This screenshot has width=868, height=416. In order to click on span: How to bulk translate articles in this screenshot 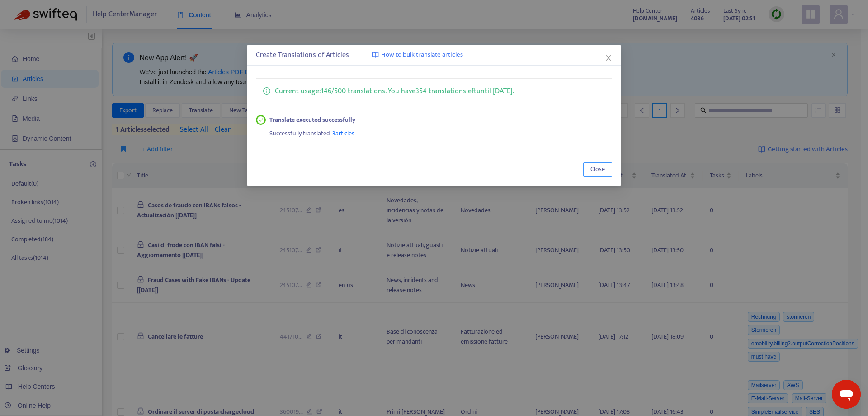, I will do `click(422, 55)`.